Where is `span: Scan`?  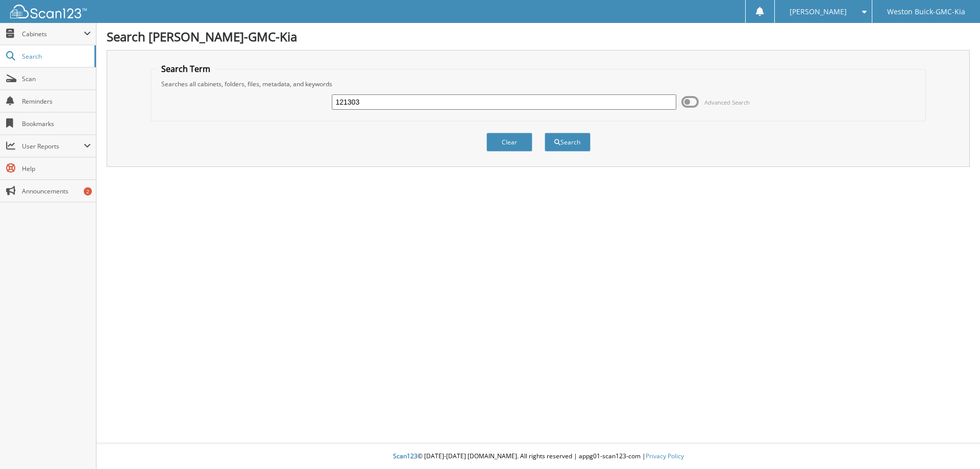 span: Scan is located at coordinates (56, 78).